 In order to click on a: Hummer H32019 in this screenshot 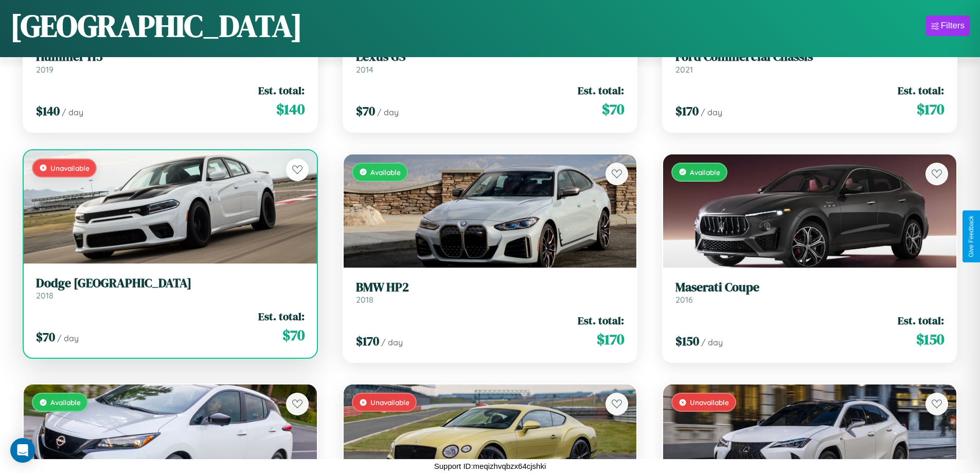, I will do `click(170, 62)`.